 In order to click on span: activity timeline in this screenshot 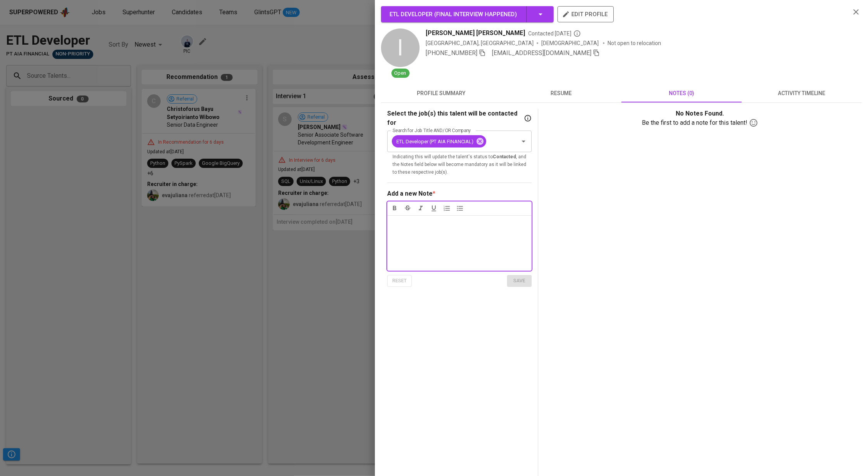, I will do `click(802, 93)`.